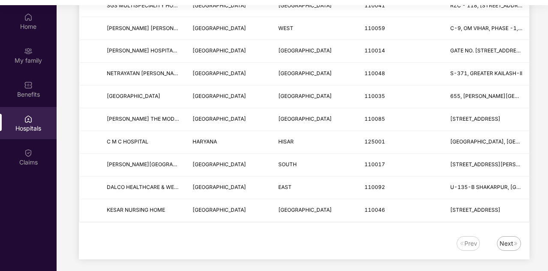 The image size is (548, 271). What do you see at coordinates (143, 74) in the screenshot?
I see `td: NETRAYATAN DR GROVERS EYE CARE AND OBS AND GYNAE CENTRE` at bounding box center [143, 74].